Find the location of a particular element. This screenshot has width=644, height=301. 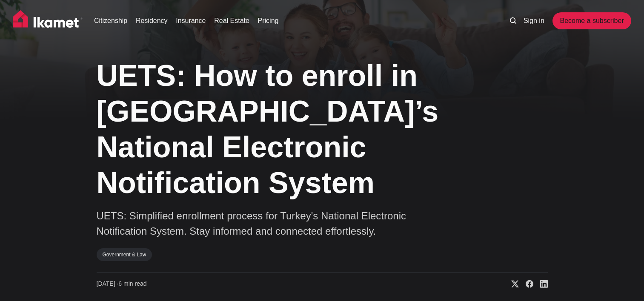

a: Real Estate is located at coordinates (231, 21).